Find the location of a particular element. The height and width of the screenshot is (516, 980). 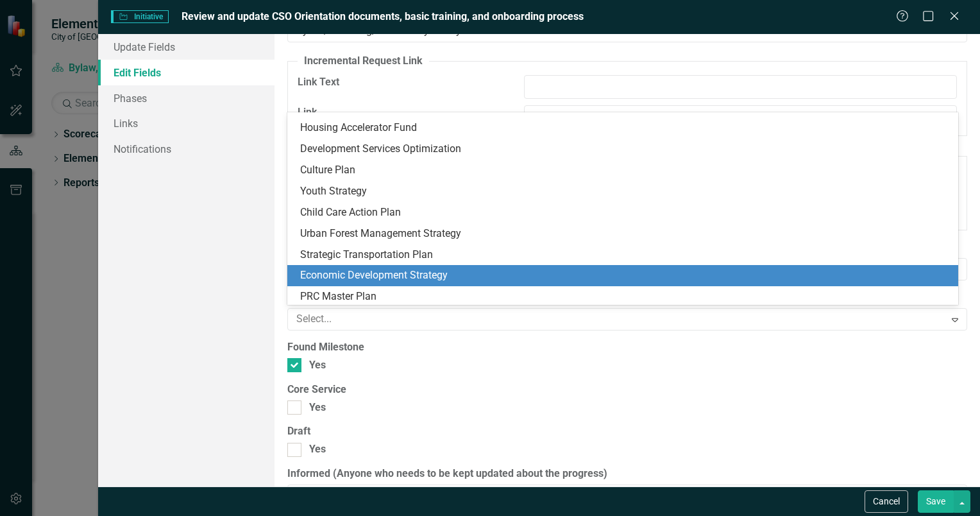

a: Update Fields is located at coordinates (186, 47).